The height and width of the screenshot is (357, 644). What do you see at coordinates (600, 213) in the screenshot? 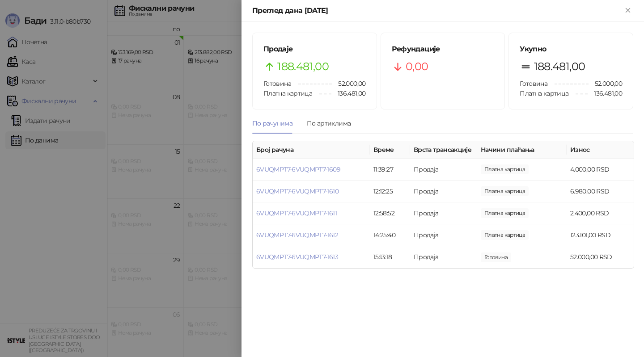
I see `td: 2.400,00 RSD` at bounding box center [600, 213].